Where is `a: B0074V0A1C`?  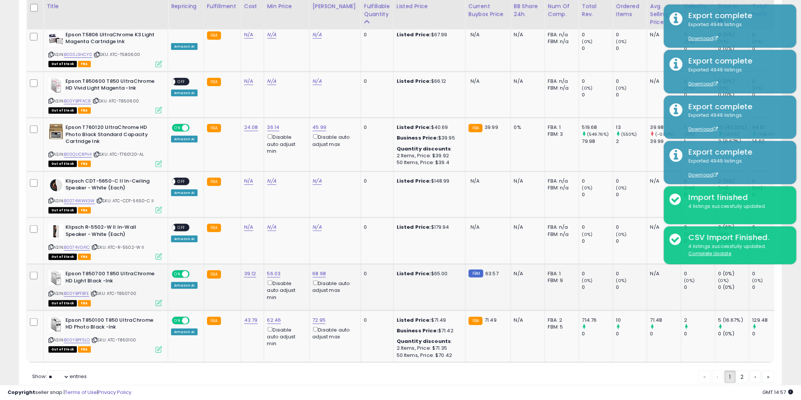
a: B0074V0A1C is located at coordinates (77, 247).